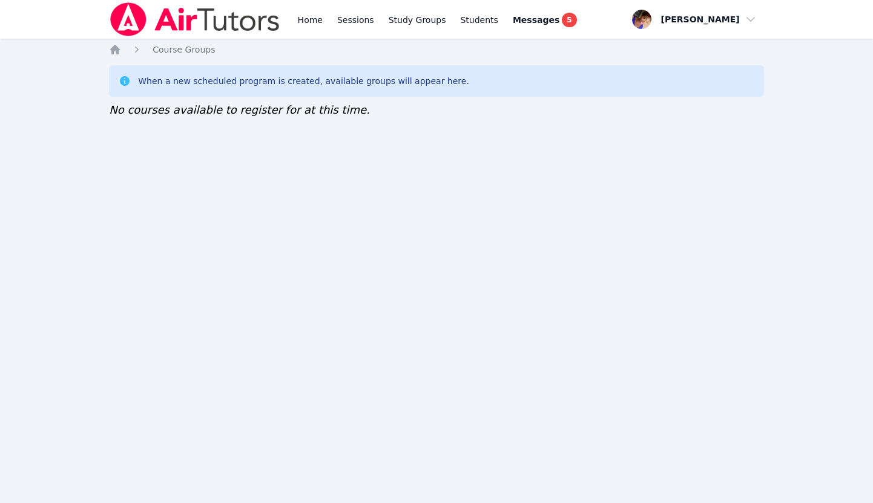 This screenshot has width=873, height=503. Describe the element at coordinates (194, 19) in the screenshot. I see `img: Air Tutors` at that location.